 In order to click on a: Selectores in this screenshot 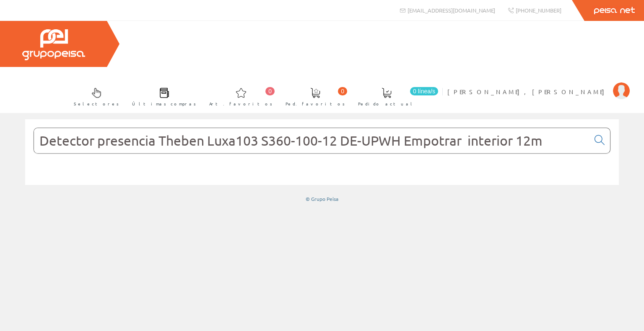, I will do `click(94, 96)`.